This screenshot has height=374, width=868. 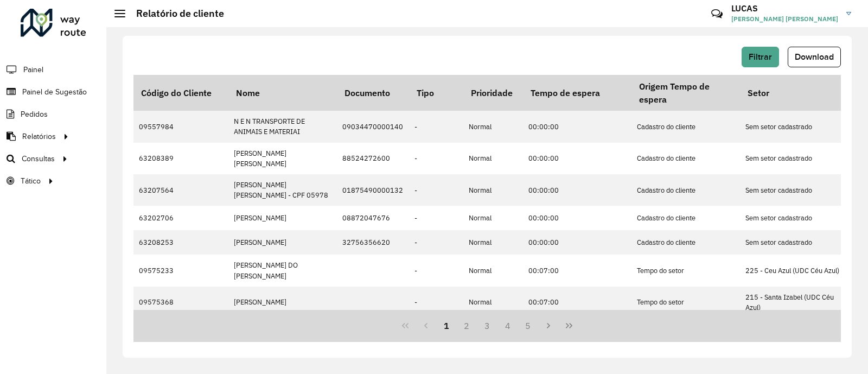 I want to click on td: 63202706, so click(x=181, y=218).